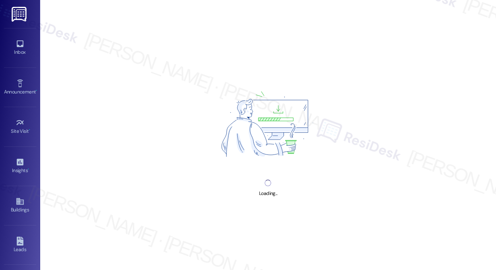 The height and width of the screenshot is (270, 496). What do you see at coordinates (20, 48) in the screenshot?
I see `a: Inbox` at bounding box center [20, 48].